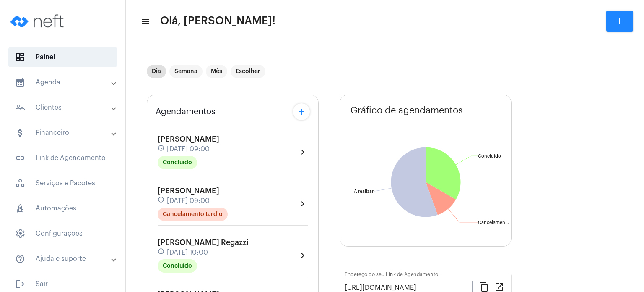 Image resolution: width=644 pixels, height=292 pixels. What do you see at coordinates (408, 288) in the screenshot?
I see `input: Link` at bounding box center [408, 288].